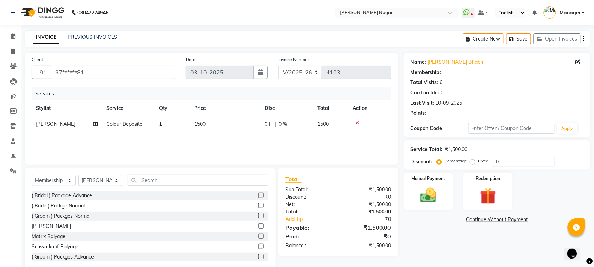 Image resolution: width=594 pixels, height=267 pixels. I want to click on div: Total:, so click(309, 212).